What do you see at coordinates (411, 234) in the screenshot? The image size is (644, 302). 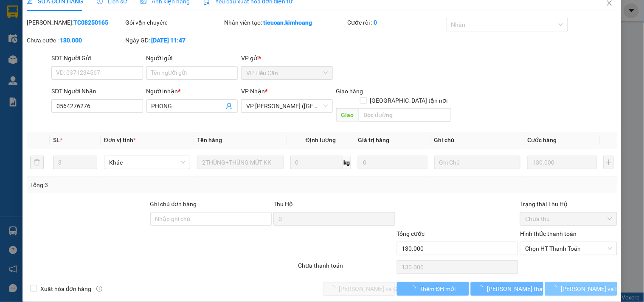 I see `span: Tổng cước` at bounding box center [411, 234].